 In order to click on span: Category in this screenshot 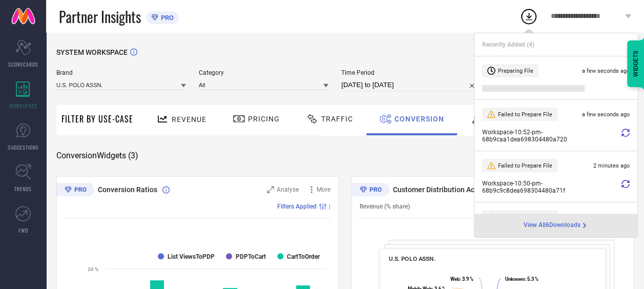, I will do `click(263, 73)`.